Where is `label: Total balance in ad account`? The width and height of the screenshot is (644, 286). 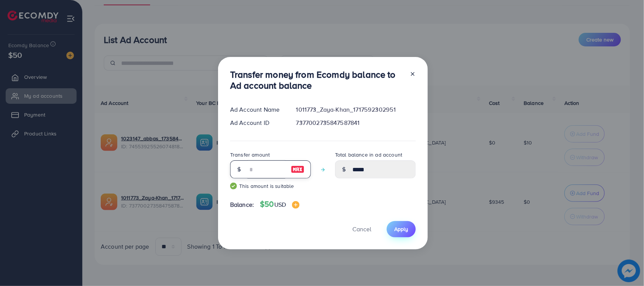
label: Total balance in ad account is located at coordinates (369, 155).